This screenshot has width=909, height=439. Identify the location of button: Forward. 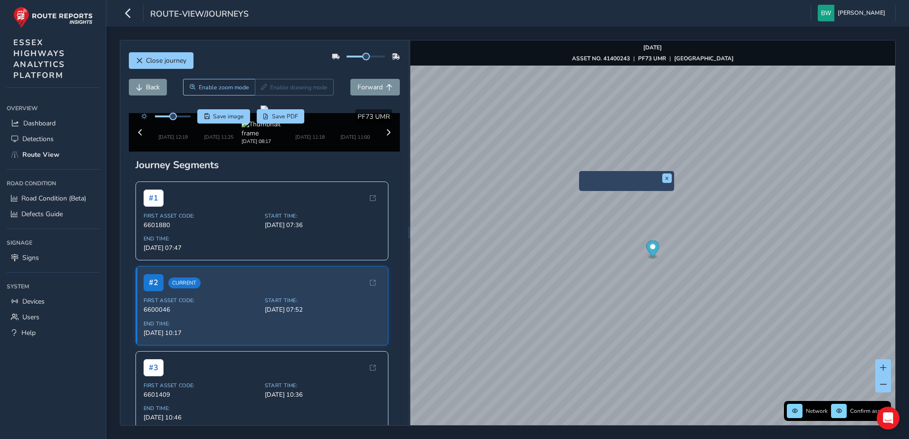
(375, 87).